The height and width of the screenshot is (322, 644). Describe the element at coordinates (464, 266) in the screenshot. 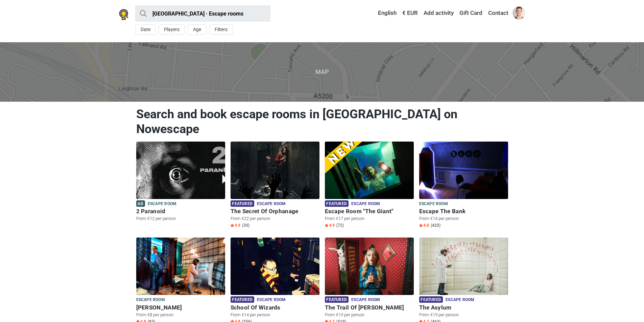

I see `img: The Asylum` at that location.